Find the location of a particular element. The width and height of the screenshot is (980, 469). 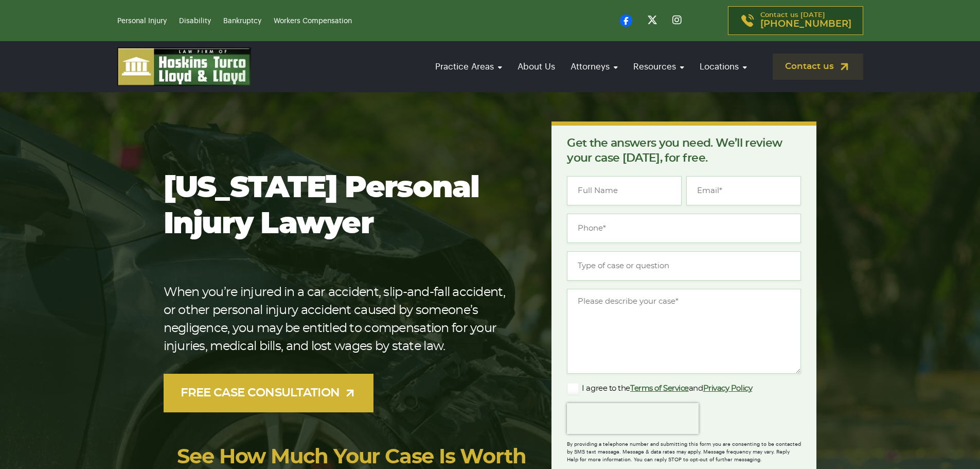

input: Phone* is located at coordinates (684, 228).